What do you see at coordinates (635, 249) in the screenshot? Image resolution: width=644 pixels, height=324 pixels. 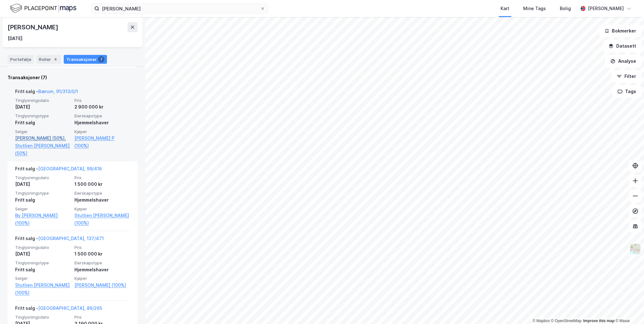 I see `img: Z` at bounding box center [635, 249].